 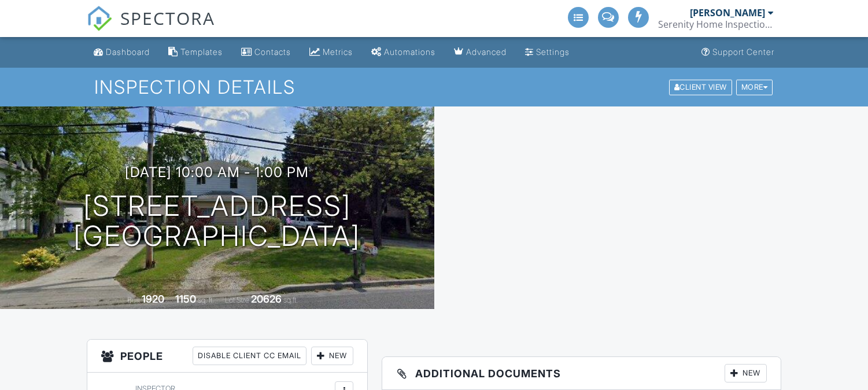 What do you see at coordinates (227, 356) in the screenshot?
I see `h3: People` at bounding box center [227, 356].